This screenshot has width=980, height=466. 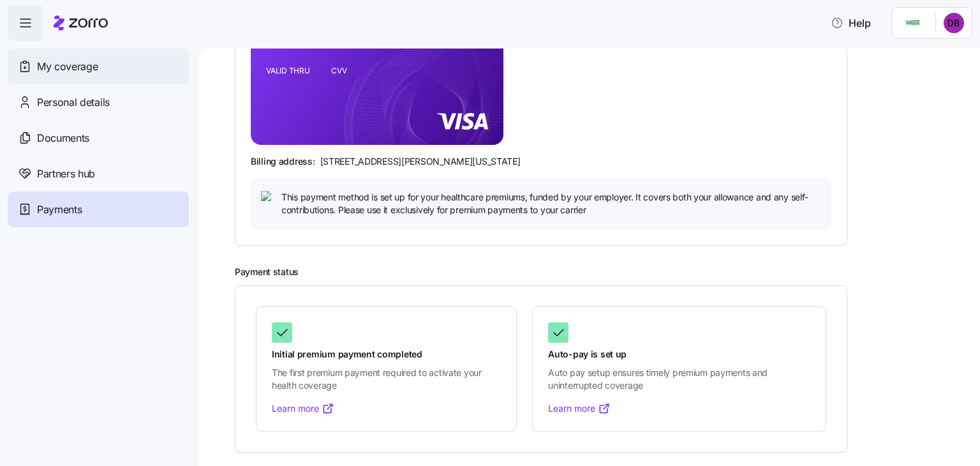 I want to click on span: Partners hub, so click(x=66, y=173).